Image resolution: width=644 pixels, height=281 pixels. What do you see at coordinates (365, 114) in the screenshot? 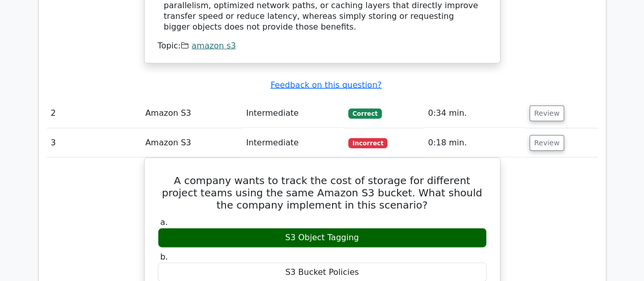
I see `span: Correct` at bounding box center [365, 114].